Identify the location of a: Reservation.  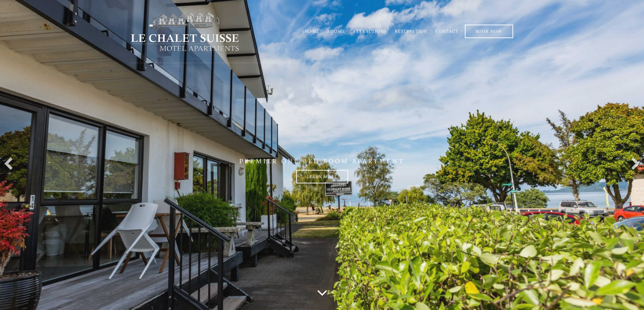
(411, 31).